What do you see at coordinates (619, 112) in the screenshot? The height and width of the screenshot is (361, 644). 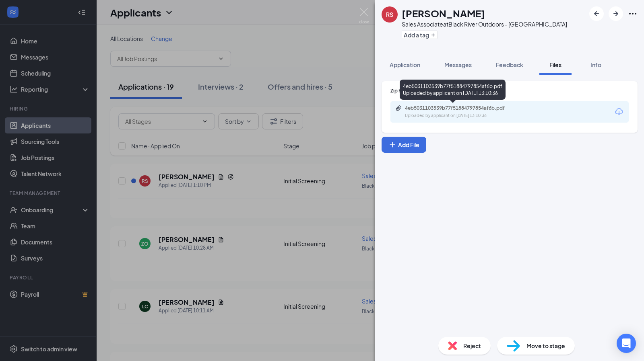 I see `svg: Download` at bounding box center [619, 112].